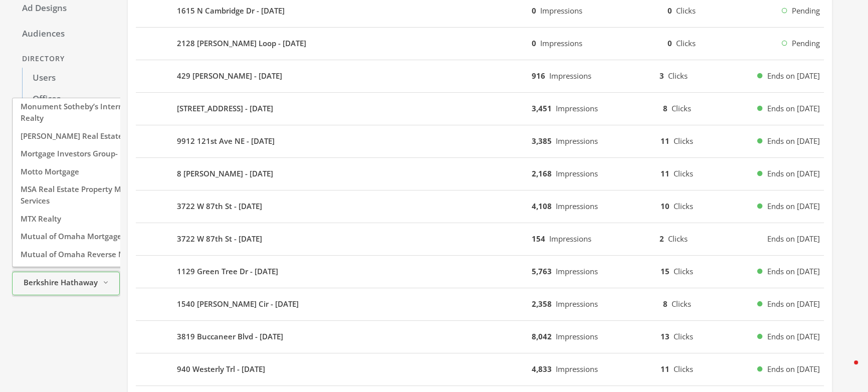  I want to click on a: Offices, so click(71, 100).